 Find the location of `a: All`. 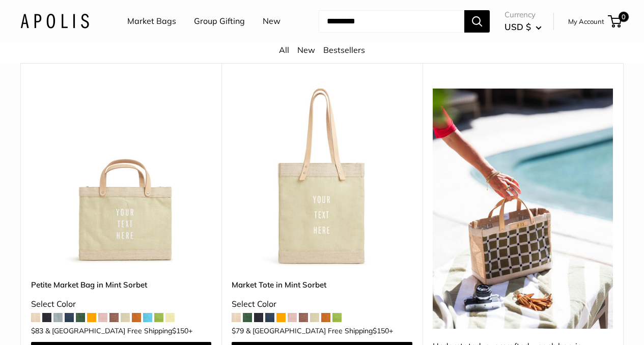

a: All is located at coordinates (284, 50).